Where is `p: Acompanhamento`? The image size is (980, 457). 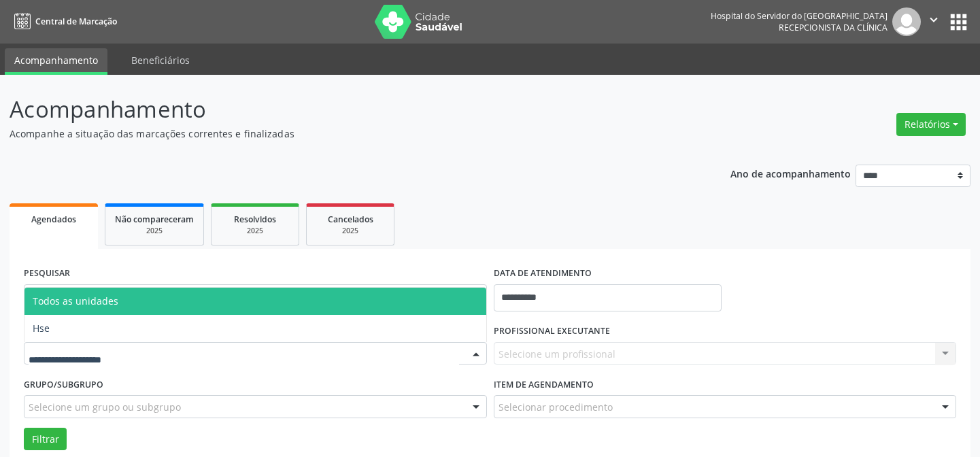 p: Acompanhamento is located at coordinates (345, 110).